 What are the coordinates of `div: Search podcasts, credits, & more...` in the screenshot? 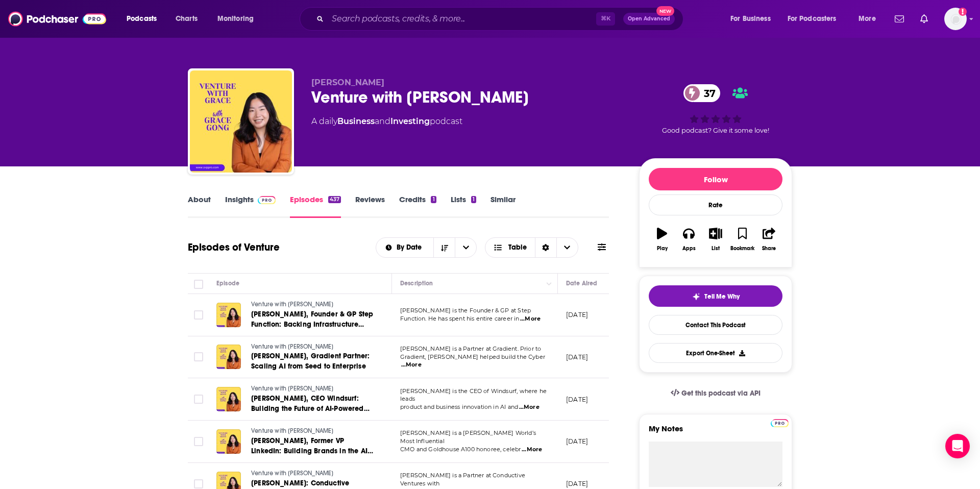 It's located at (501, 19).